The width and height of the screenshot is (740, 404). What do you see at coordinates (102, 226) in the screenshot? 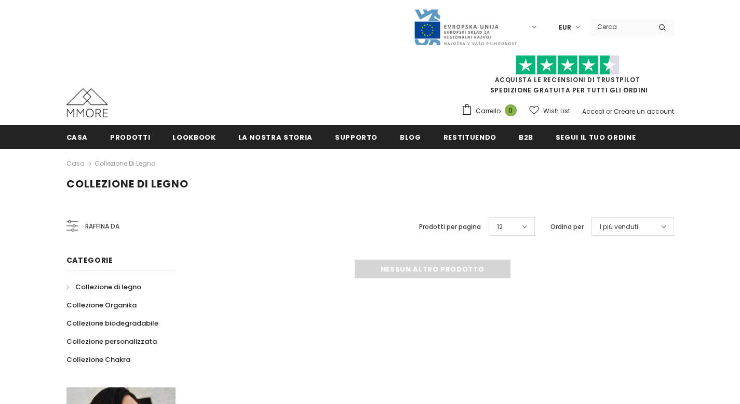
I see `span: Raffina da` at bounding box center [102, 226].